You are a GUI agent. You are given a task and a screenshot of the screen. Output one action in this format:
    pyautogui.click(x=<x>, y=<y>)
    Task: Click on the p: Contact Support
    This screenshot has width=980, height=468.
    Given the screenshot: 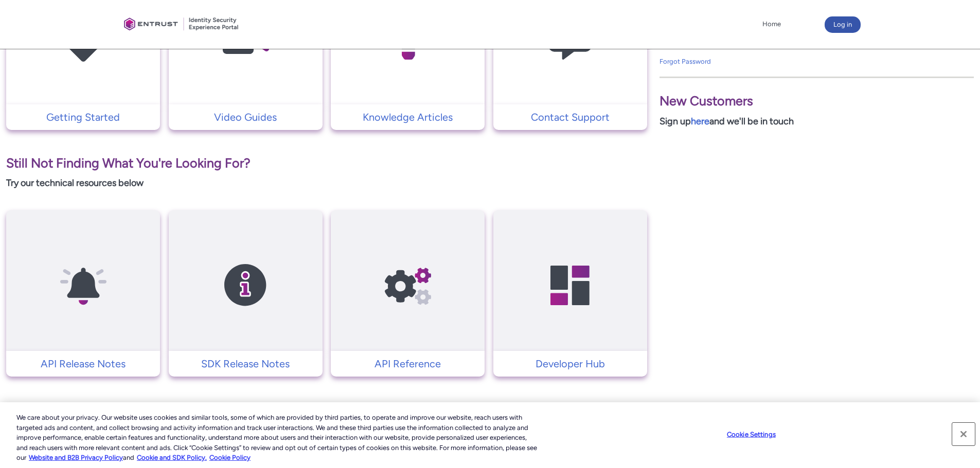 What is the action you would take?
    pyautogui.click(x=570, y=117)
    